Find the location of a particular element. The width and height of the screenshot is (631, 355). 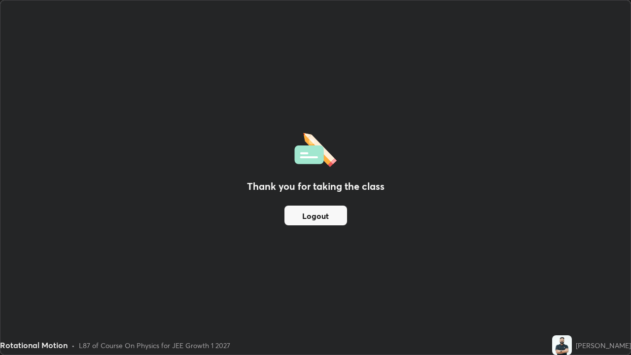

img: a52c51f543ea4b2fa32221ed82e60da0.jpg is located at coordinates (562, 345).